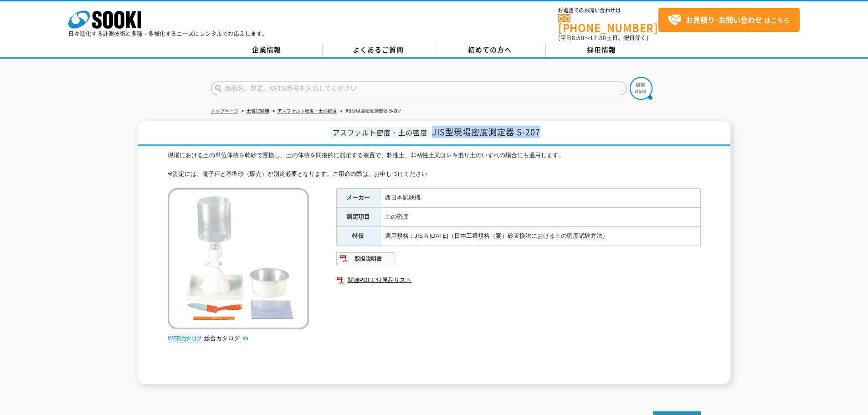  Describe the element at coordinates (729, 20) in the screenshot. I see `a: お見積り･お問い合わせはこちら` at that location.